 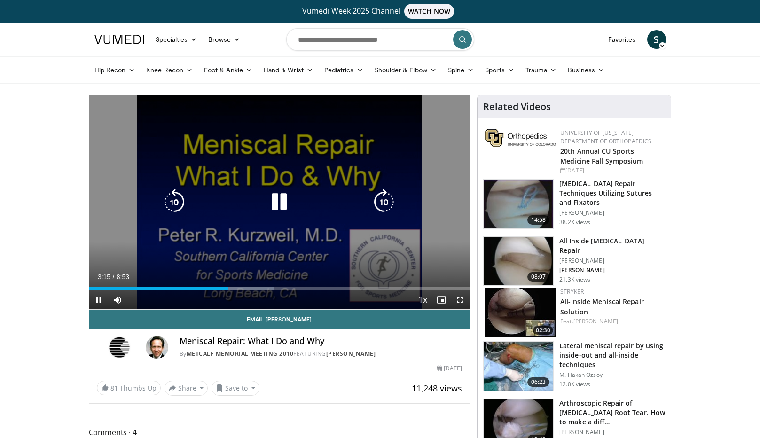 What do you see at coordinates (114, 388) in the screenshot?
I see `span: 81` at bounding box center [114, 388].